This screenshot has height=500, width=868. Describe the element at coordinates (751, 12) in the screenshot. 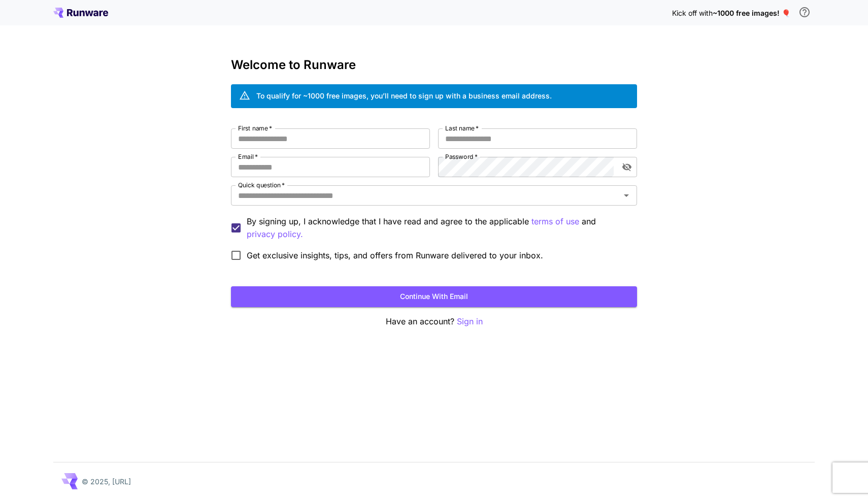

I see `span: ~1000 free images! 🎈` at that location.